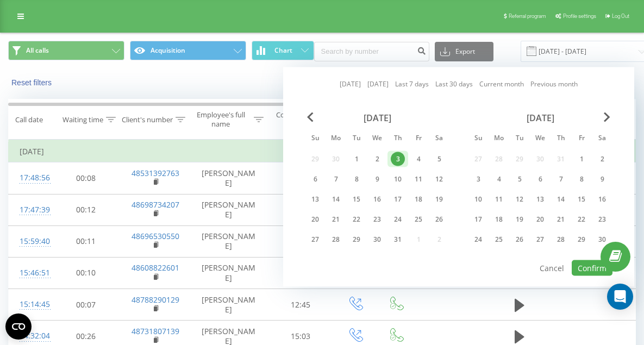  Describe the element at coordinates (439, 200) in the screenshot. I see `div: Sat Oct 19, 2024` at that location.